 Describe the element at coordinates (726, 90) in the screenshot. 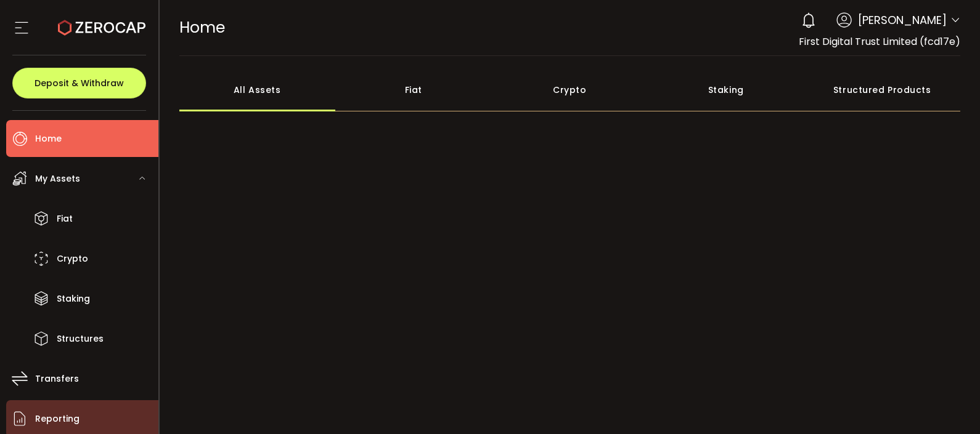

I see `div: Staking` at that location.